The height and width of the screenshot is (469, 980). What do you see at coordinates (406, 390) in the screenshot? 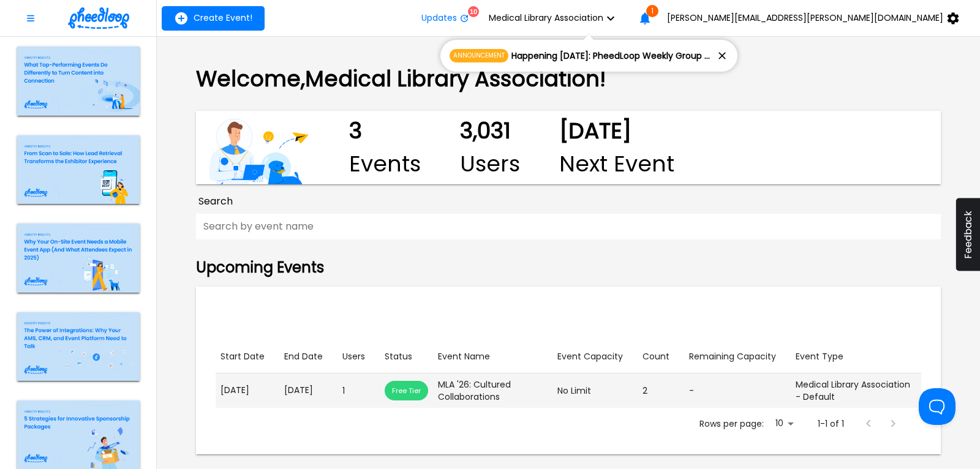
I see `span: free tier` at bounding box center [406, 390].